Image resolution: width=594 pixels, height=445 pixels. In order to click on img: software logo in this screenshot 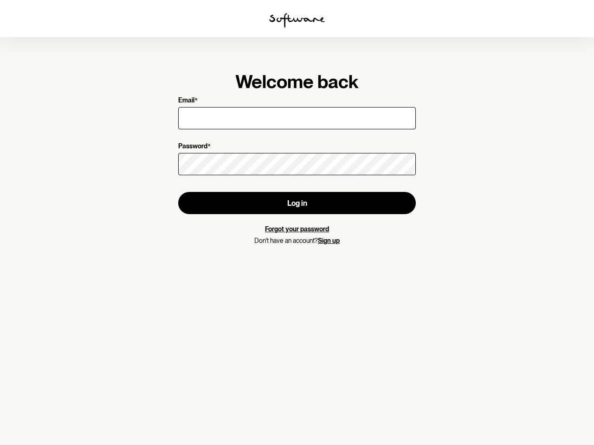, I will do `click(297, 20)`.